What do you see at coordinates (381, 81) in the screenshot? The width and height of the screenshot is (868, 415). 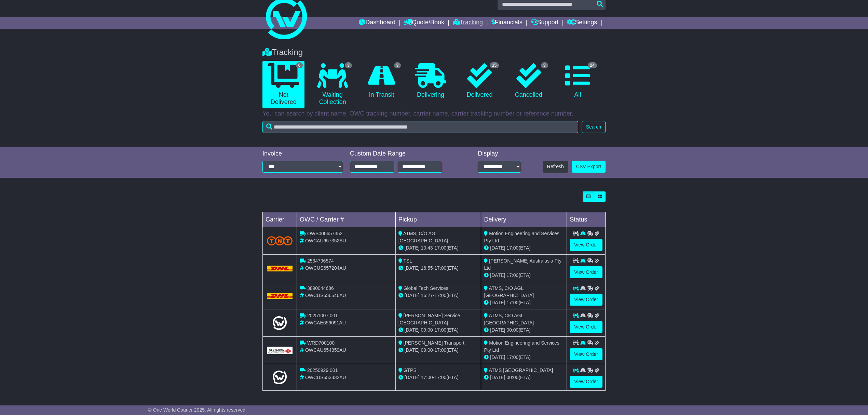 I see `a: 3 In Transit` at bounding box center [381, 81].